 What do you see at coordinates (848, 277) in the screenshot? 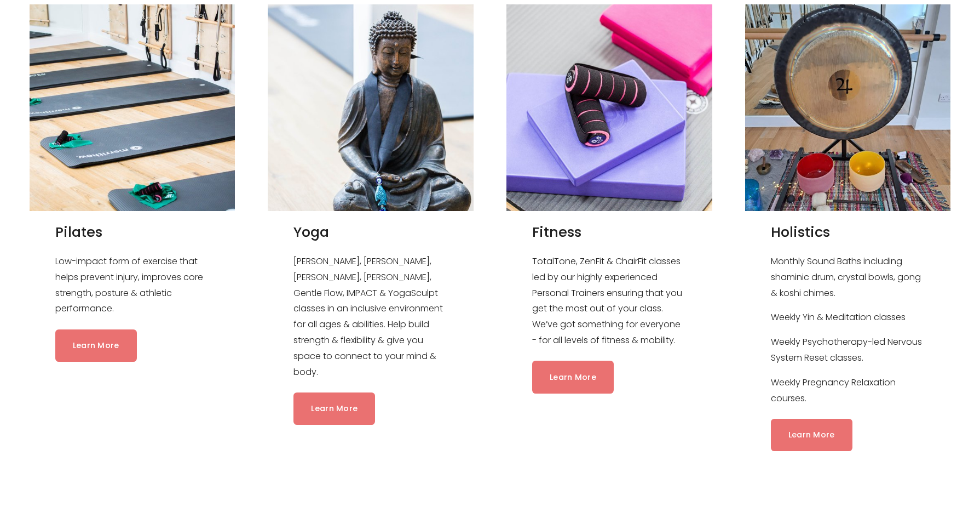
I see `p: Monthly Sound Baths including shaminic drum, crystal bowls, gong & koshi chimes.` at bounding box center [848, 277].